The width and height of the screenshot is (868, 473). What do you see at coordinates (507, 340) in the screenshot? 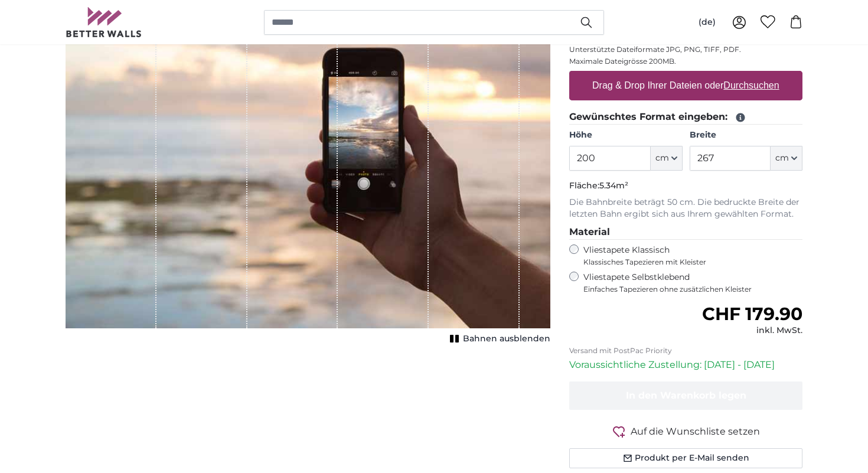
I see `span: Bahnen ausblenden` at bounding box center [507, 340].